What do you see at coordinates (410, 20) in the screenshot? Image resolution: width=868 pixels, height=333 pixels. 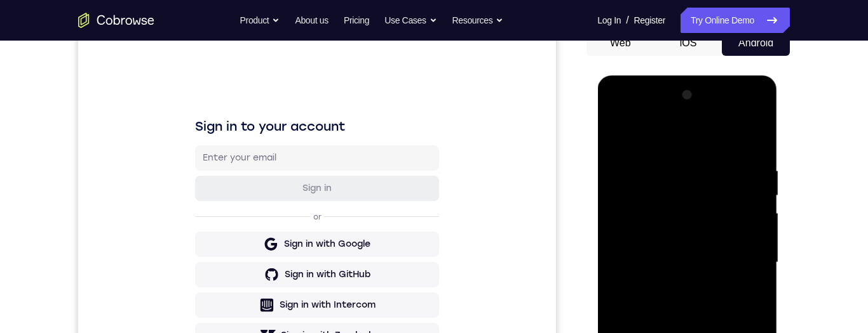 I see `button: Use Cases` at bounding box center [410, 20].